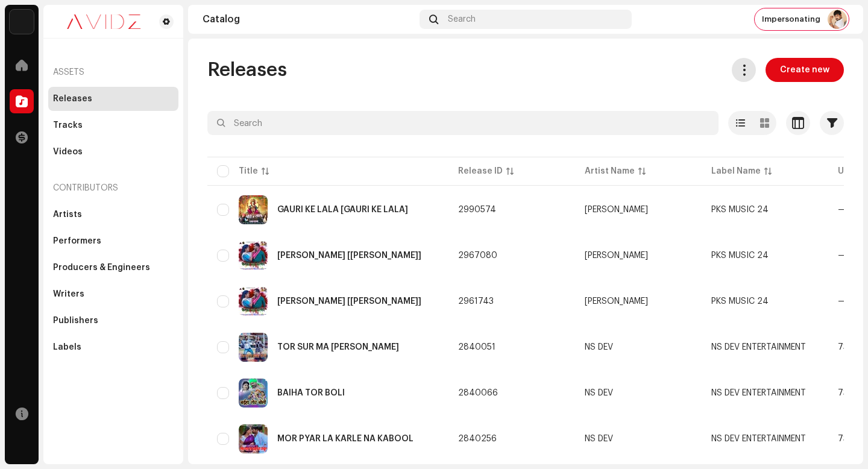 This screenshot has width=868, height=469. What do you see at coordinates (253, 302) in the screenshot?
I see `img: 4a2f7e99-295a-4134-9266-69a92221d39e` at bounding box center [253, 302].